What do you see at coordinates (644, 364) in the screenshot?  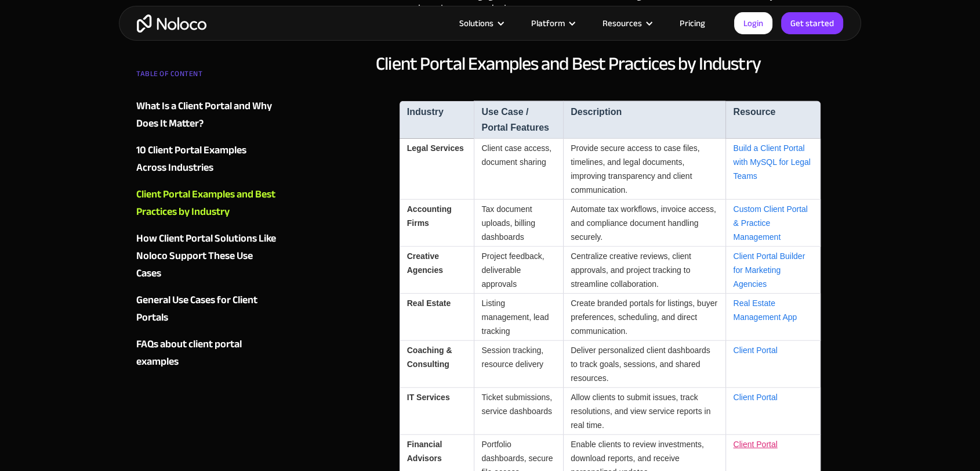 I see `td: Deliver personalized client dashboards to track goals, sessions, and shared resources.` at bounding box center [644, 364].